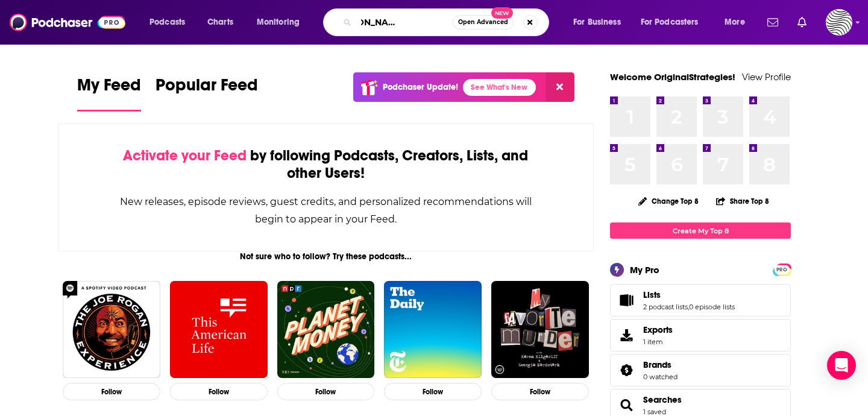  I want to click on span: My Feed, so click(109, 89).